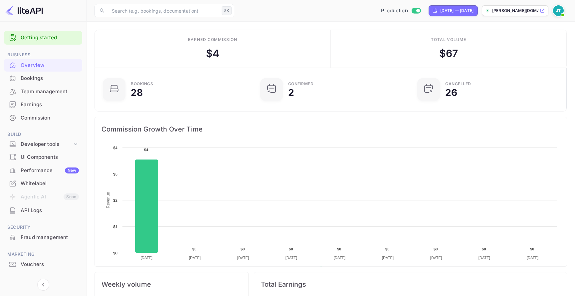 The width and height of the screenshot is (575, 296). What do you see at coordinates (24, 11) in the screenshot?
I see `img: LiteAPI logo` at bounding box center [24, 11].